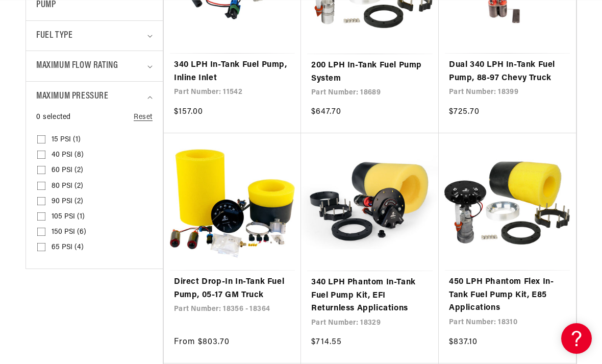 Image resolution: width=602 pixels, height=364 pixels. I want to click on a: 340 LPH In-Tank Fuel Pump, Inline Inlet, so click(232, 72).